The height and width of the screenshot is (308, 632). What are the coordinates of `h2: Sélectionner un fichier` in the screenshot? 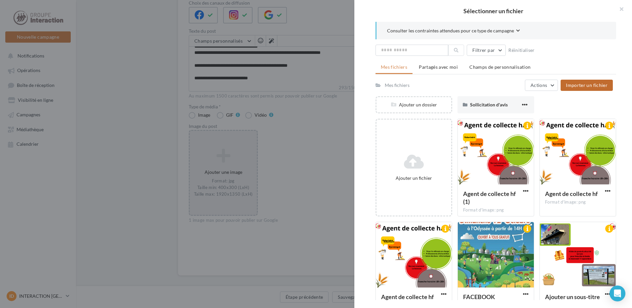 It's located at (493, 11).